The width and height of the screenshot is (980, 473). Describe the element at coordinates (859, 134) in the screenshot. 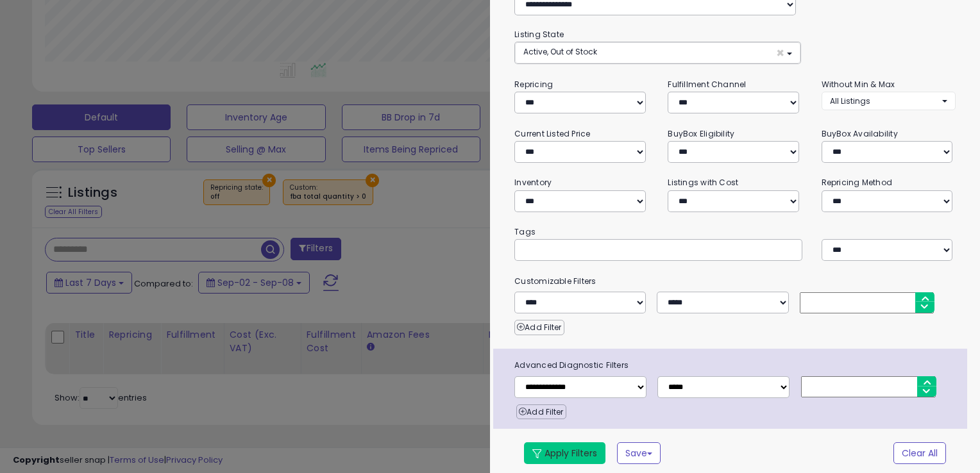

I see `small: BuyBox Availability` at that location.